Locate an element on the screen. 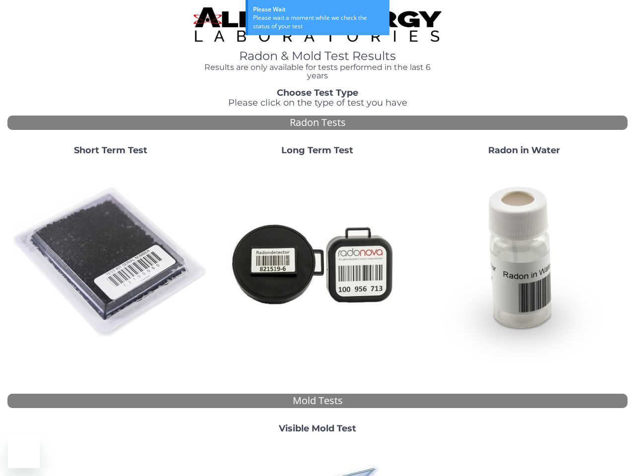  strong: Long Term Test is located at coordinates (317, 150).